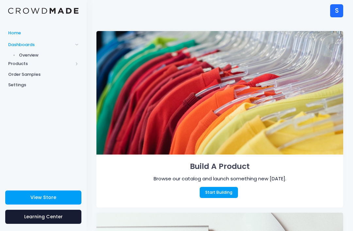 The width and height of the screenshot is (353, 231). What do you see at coordinates (43, 33) in the screenshot?
I see `span: Home` at bounding box center [43, 33].